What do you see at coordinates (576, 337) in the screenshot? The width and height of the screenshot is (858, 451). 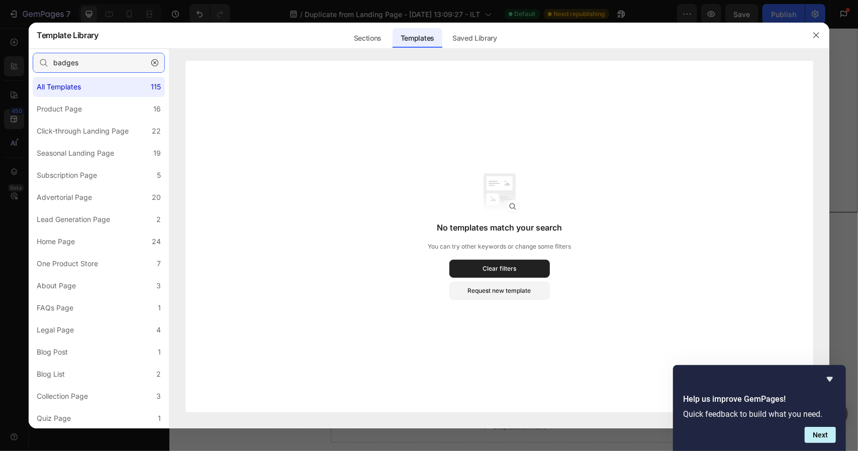 I see `img: gempages_585126078318641821-7e4f347d-a335-4f8c-9d6f-5ed955712525.svg` at bounding box center [576, 337].